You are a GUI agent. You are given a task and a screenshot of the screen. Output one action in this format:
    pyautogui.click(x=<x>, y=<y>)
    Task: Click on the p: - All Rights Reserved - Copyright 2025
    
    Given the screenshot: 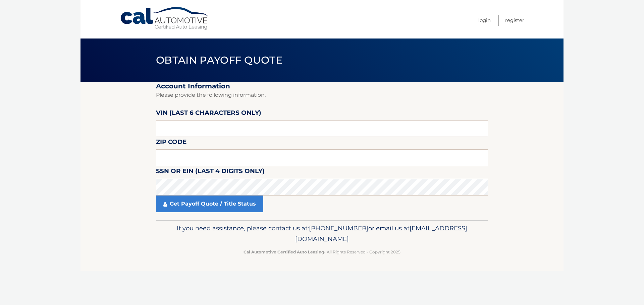 What is the action you would take?
    pyautogui.click(x=322, y=252)
    